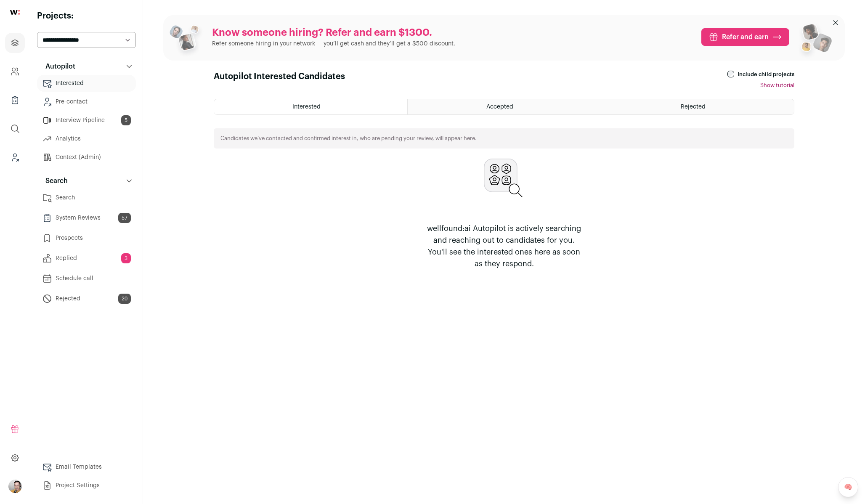 The image size is (865, 504). I want to click on span: Interested, so click(306, 107).